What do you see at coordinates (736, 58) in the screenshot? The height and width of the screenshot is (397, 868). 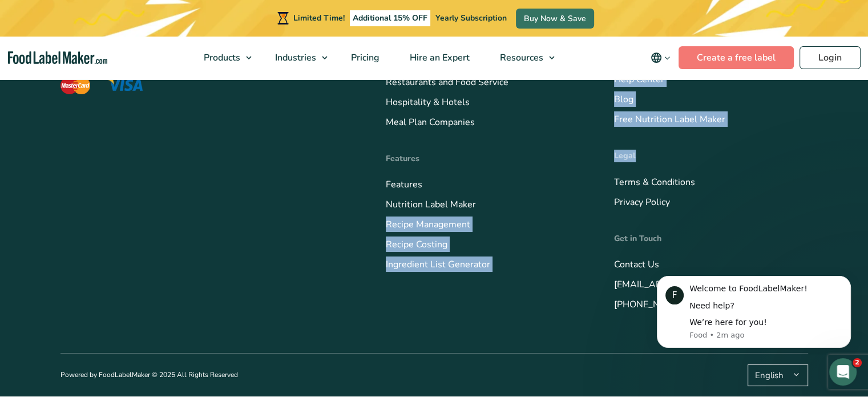 I see `a: Create a free label` at bounding box center [736, 58].